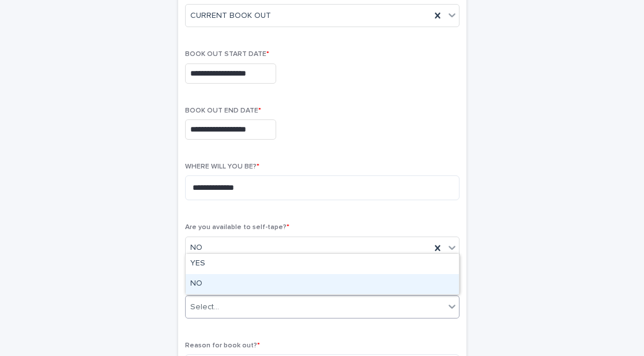 Image resolution: width=644 pixels, height=356 pixels. What do you see at coordinates (222, 166) in the screenshot?
I see `span: WHERE WILL YOU BE?` at bounding box center [222, 166].